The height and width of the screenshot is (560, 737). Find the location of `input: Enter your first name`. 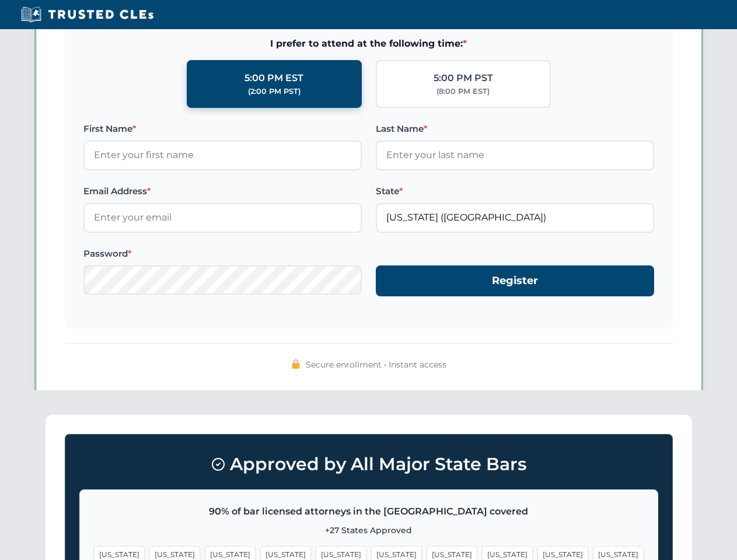

input: Enter your first name is located at coordinates (222, 155).